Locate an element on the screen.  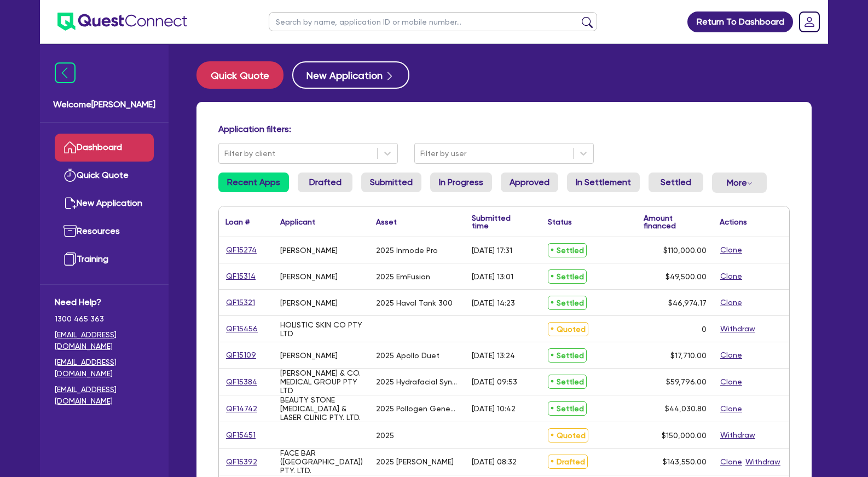
h4: Application filters: is located at coordinates (504, 129).